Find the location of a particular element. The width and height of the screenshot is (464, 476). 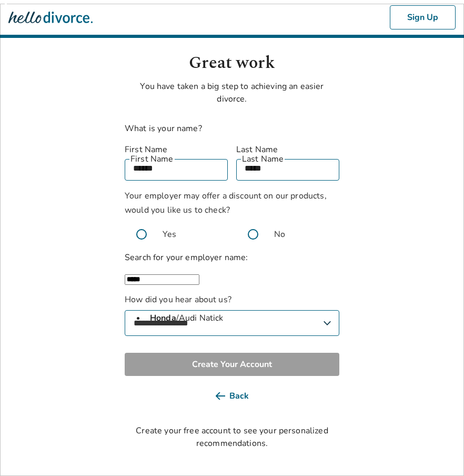

strong: Honda is located at coordinates (163, 318).